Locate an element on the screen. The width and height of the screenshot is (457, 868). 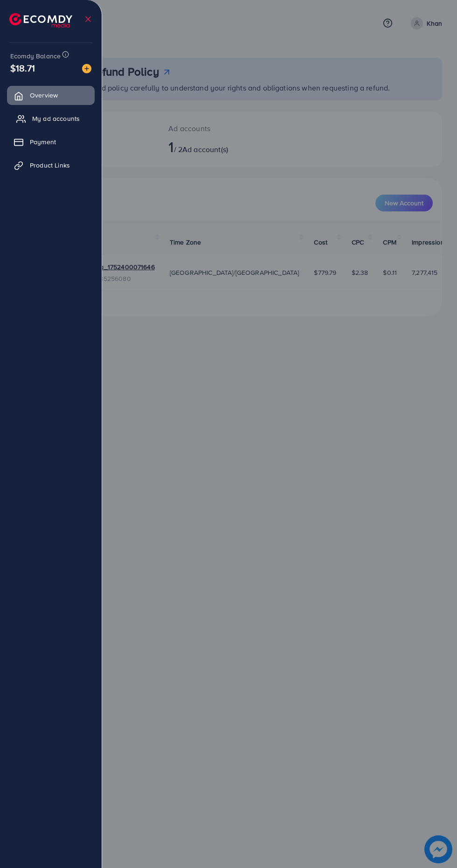
a: Payment is located at coordinates (51, 142).